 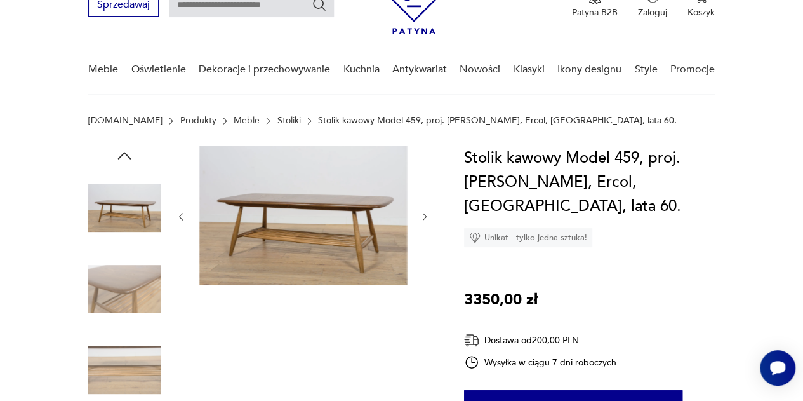 What do you see at coordinates (480, 69) in the screenshot?
I see `a: Nowości` at bounding box center [480, 69].